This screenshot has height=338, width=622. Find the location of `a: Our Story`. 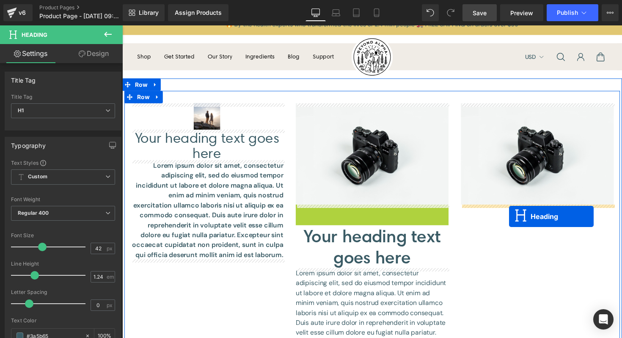

a: Our Story is located at coordinates (100, 32).